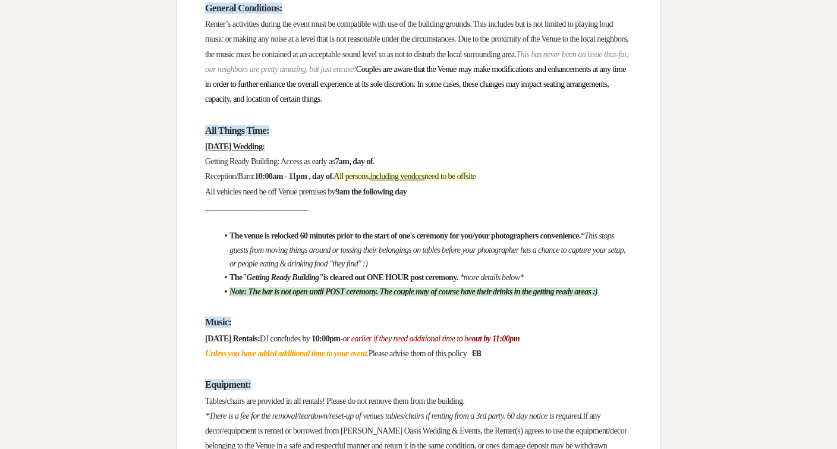  Describe the element at coordinates (495, 338) in the screenshot. I see `em: out by 11:00pm` at that location.